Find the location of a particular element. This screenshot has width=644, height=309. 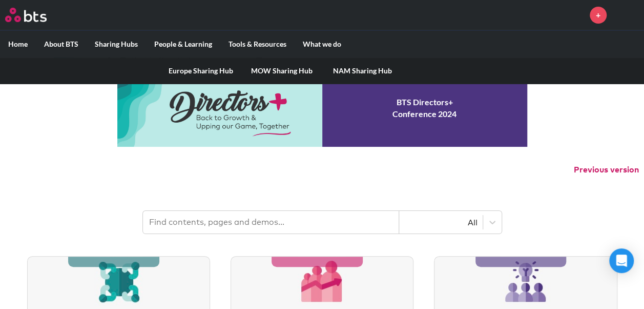

img: Beatriz Marsili is located at coordinates (626, 15).